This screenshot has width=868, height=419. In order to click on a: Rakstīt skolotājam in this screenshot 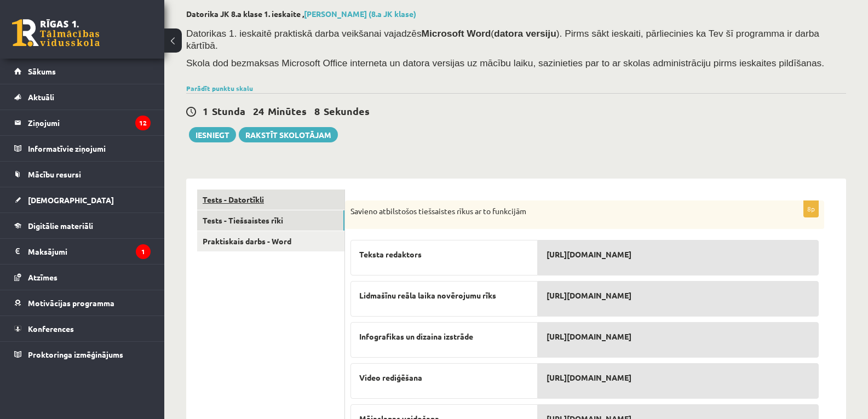, I will do `click(288, 134)`.